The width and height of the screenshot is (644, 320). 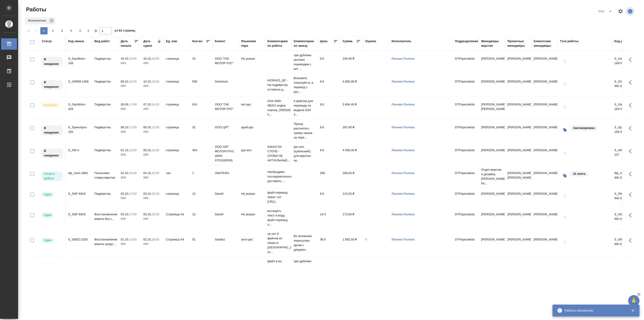 I want to click on p: Generium, so click(x=226, y=82).